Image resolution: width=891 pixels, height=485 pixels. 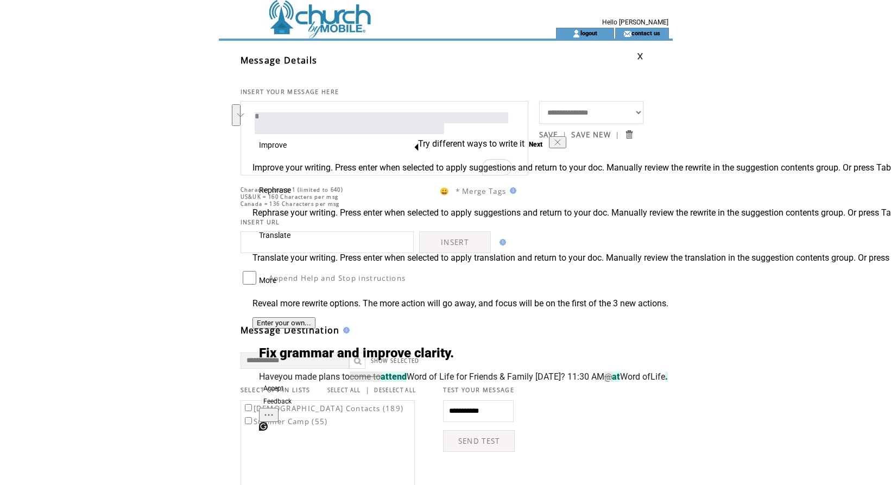 What do you see at coordinates (260, 222) in the screenshot?
I see `span: INSERT URL` at bounding box center [260, 222].